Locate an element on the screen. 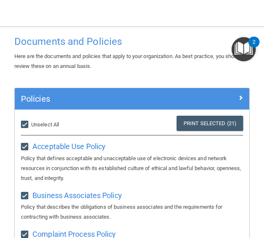  span: Business Associates Policy is located at coordinates (77, 195).